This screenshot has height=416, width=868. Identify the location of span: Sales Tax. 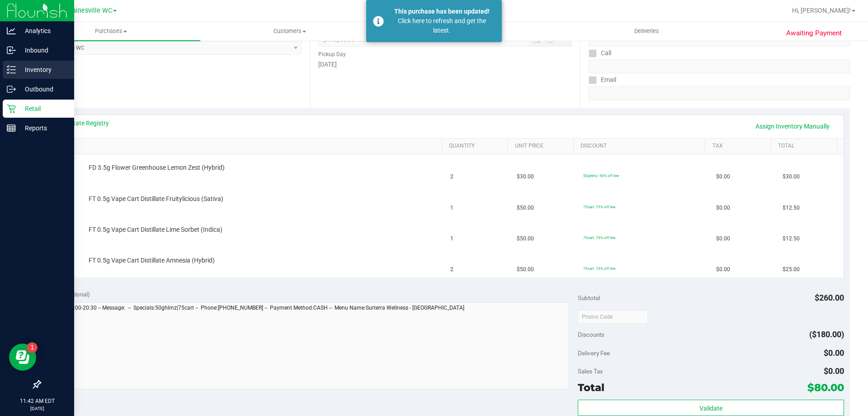
(591, 371).